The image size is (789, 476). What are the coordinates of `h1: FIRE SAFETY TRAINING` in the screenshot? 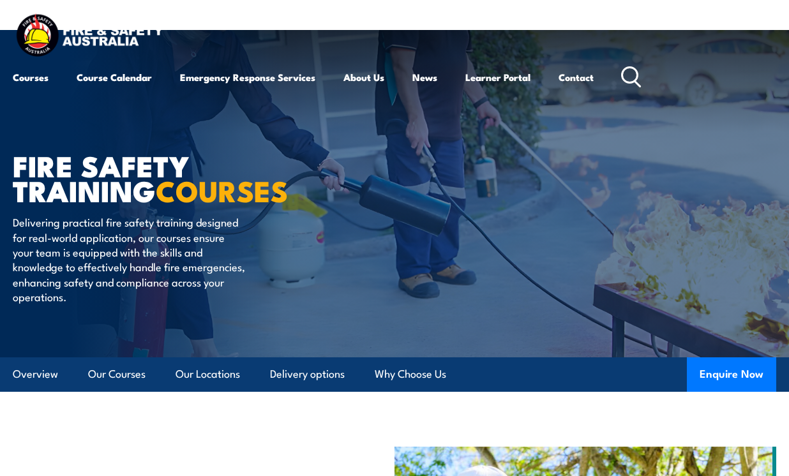 It's located at (170, 177).